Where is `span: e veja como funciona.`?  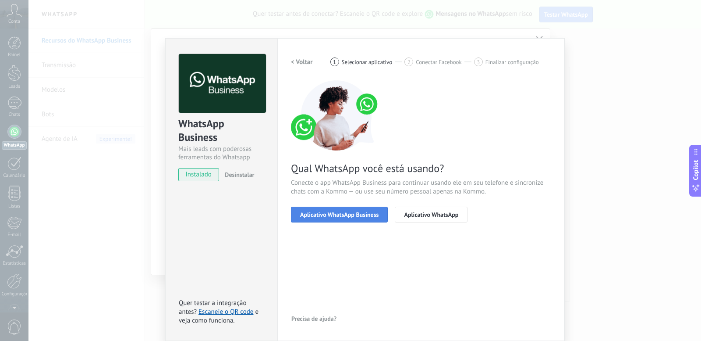
span: e veja como funciona. is located at coordinates (219, 316).